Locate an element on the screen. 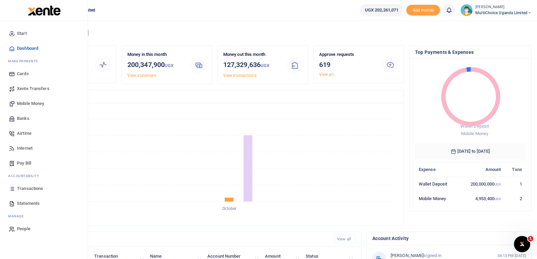 The width and height of the screenshot is (537, 259). span: countability is located at coordinates (26, 176).